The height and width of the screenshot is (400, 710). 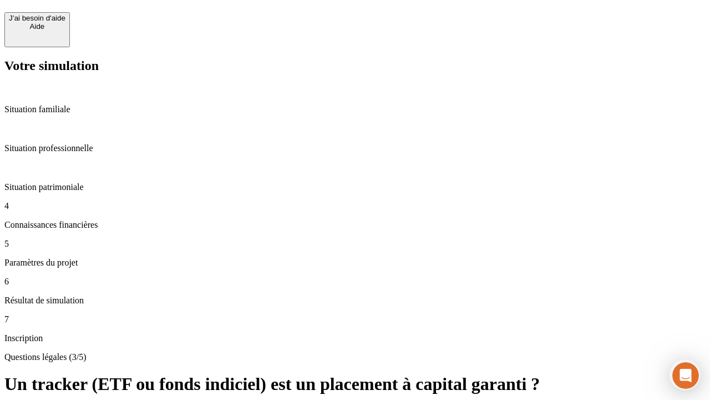 What do you see at coordinates (355, 148) in the screenshot?
I see `p: Situation professionnelle` at bounding box center [355, 148].